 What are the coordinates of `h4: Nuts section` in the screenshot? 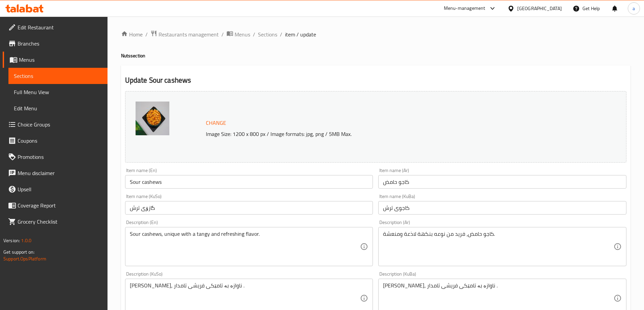 It's located at (376, 55).